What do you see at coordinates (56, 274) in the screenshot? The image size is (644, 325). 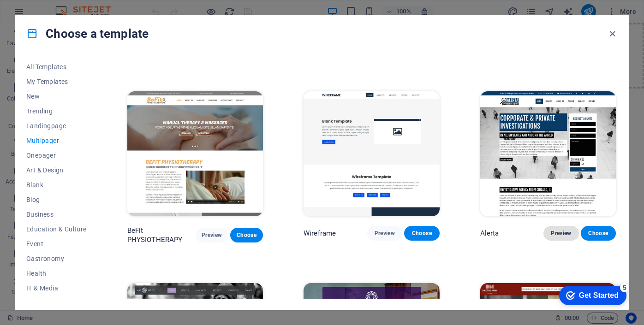 I see `span: Health` at bounding box center [56, 274].